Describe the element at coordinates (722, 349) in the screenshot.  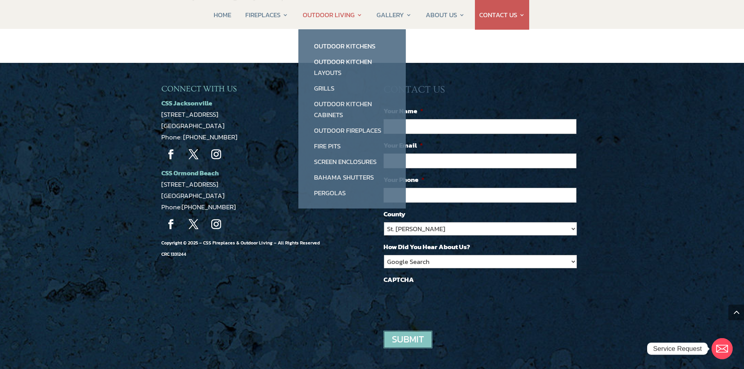
I see `a: Email` at that location.